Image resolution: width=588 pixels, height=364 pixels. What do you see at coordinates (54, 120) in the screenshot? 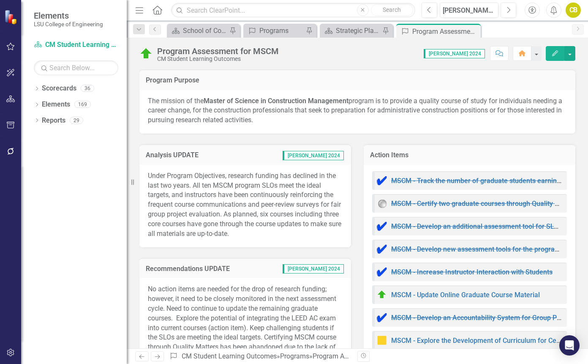
I see `a: Reports` at bounding box center [54, 120].